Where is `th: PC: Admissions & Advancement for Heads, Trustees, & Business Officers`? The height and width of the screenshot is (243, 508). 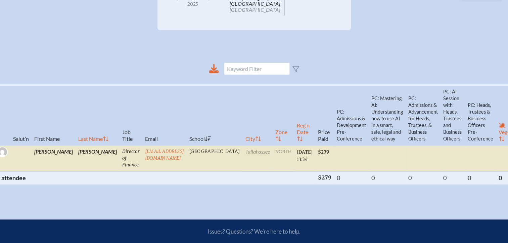
th: PC: Admissions & Advancement for Heads, Trustees, & Business Officers is located at coordinates (423, 115).